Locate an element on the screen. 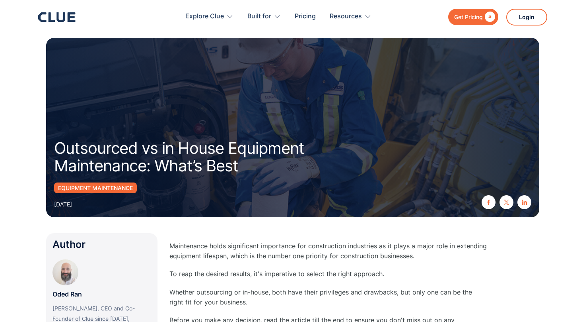 This screenshot has width=585, height=322. img: linkedin icon is located at coordinates (525, 202).